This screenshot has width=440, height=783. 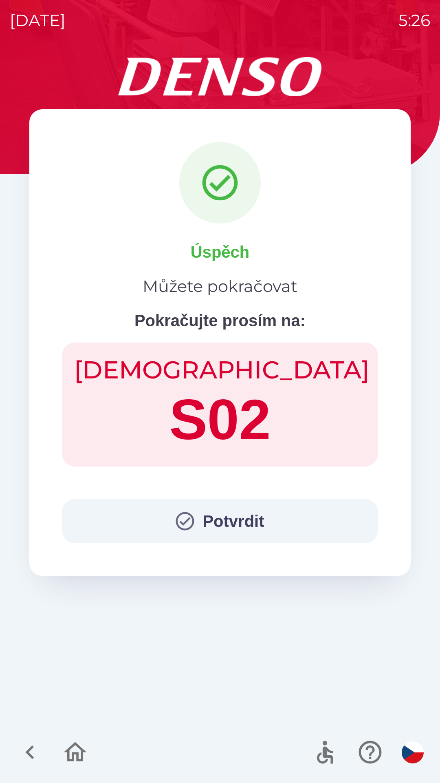 I want to click on button: Potvrdit, so click(x=220, y=521).